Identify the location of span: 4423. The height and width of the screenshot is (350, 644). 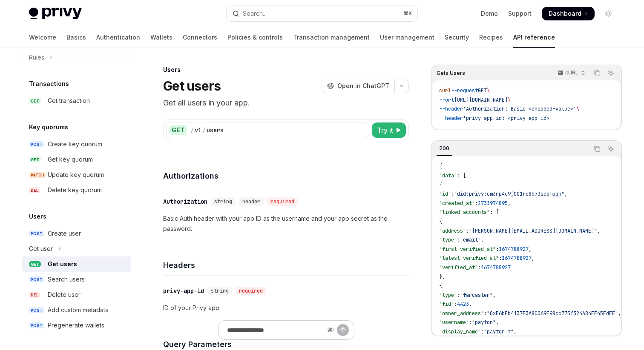
(463, 305).